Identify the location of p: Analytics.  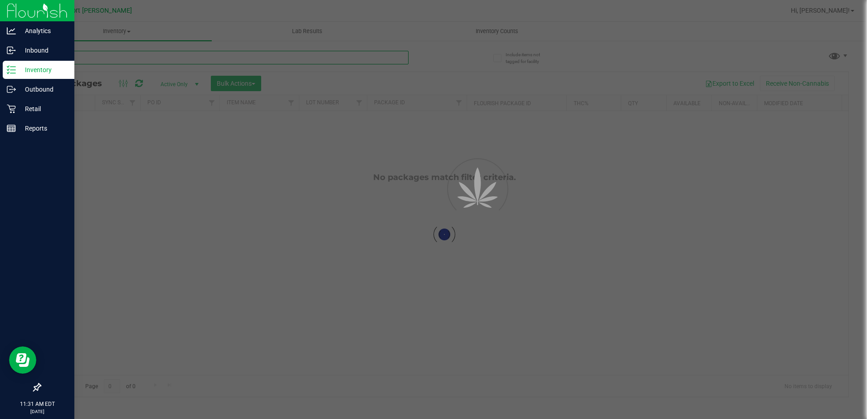
(43, 31).